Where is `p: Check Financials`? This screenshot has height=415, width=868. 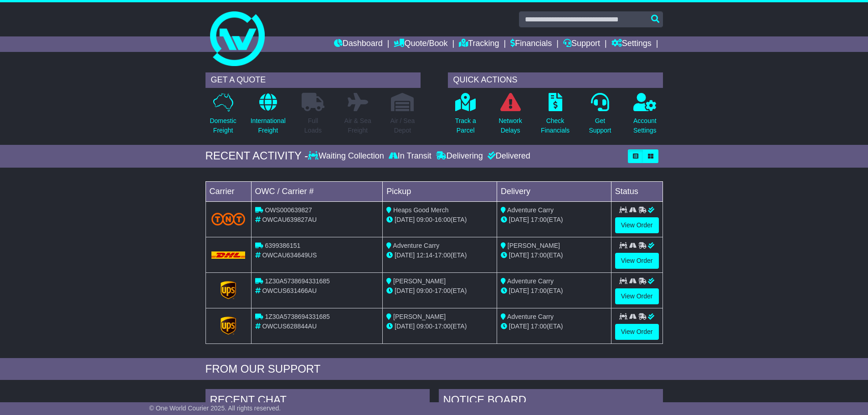
p: Check Financials is located at coordinates (555, 126).